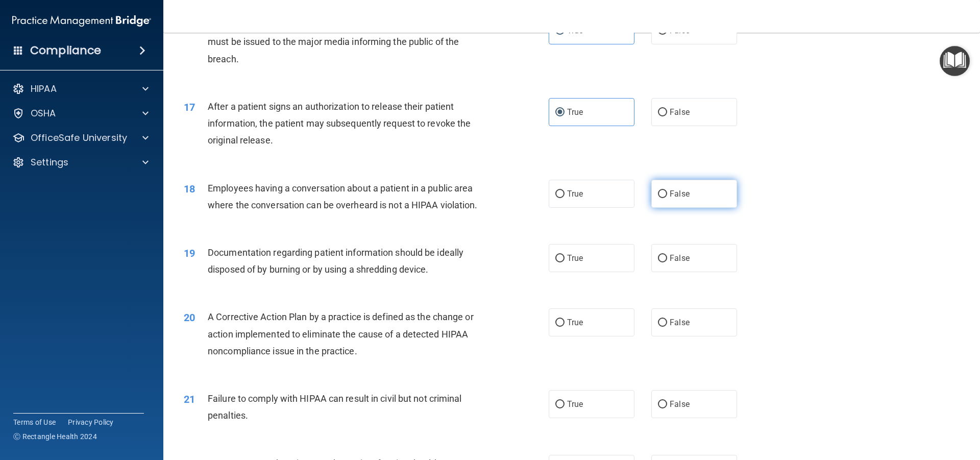  Describe the element at coordinates (43, 89) in the screenshot. I see `p: HIPAA` at that location.